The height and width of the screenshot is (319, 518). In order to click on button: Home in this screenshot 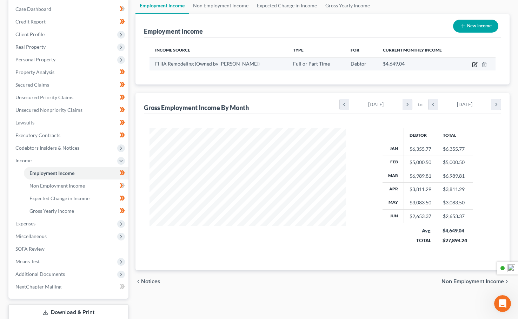, I will do `click(117, 9)`.